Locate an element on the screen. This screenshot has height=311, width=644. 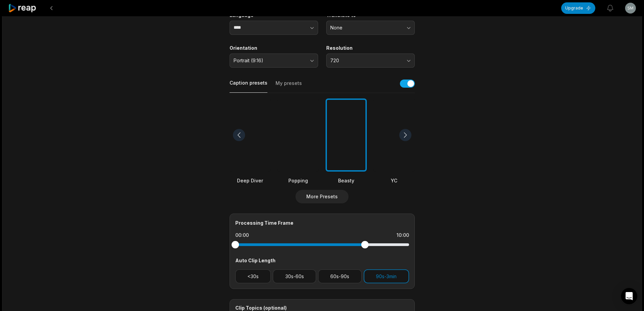
div: 10:00 is located at coordinates (402, 235).